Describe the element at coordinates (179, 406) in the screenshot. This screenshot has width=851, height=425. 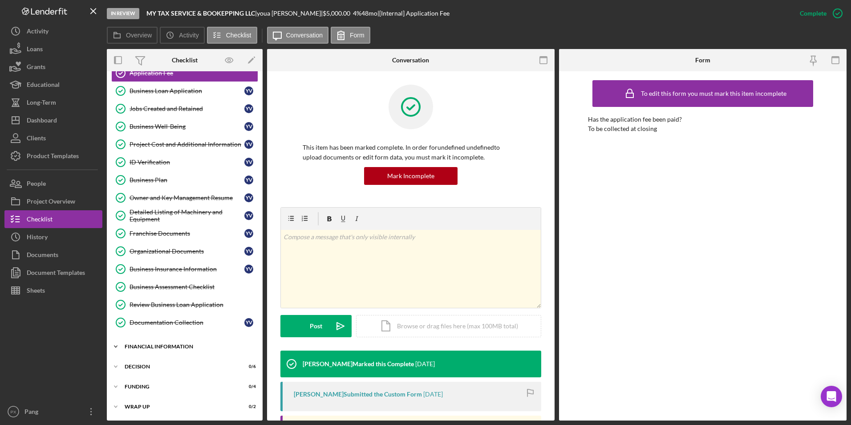
I see `div: Wrap Up` at that location.